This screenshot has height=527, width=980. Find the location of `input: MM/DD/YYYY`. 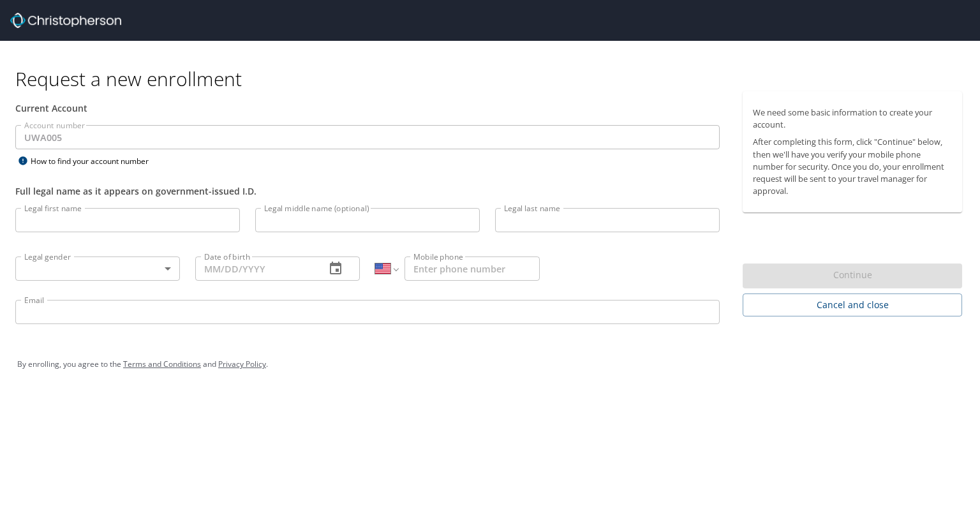

input: MM/DD/YYYY is located at coordinates (255, 269).